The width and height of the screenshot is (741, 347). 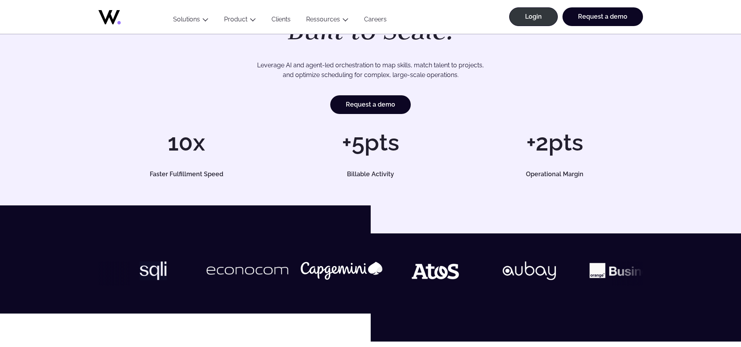 What do you see at coordinates (236, 19) in the screenshot?
I see `a: Product` at bounding box center [236, 19].